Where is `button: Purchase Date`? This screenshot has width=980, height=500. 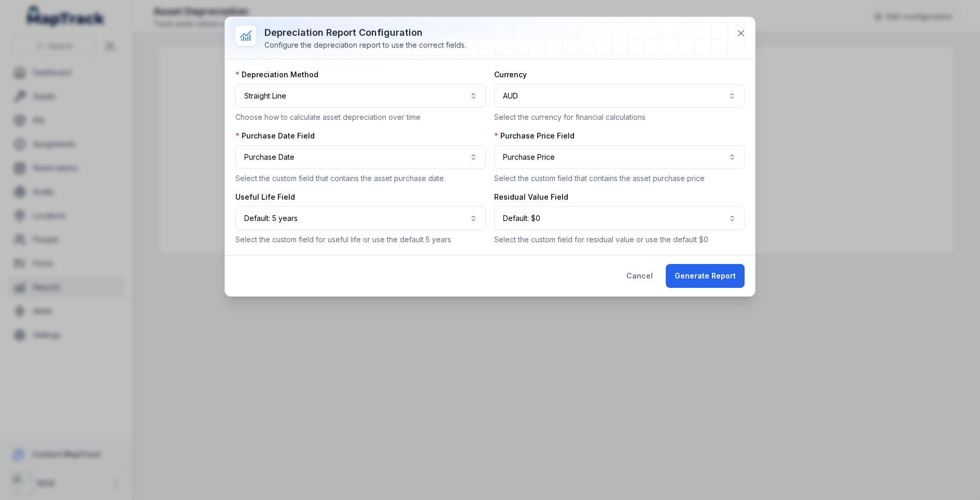 button: Purchase Date is located at coordinates (360, 157).